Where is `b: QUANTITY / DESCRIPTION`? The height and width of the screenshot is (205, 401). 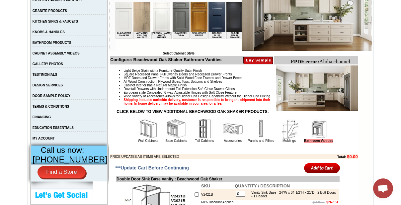 b: QUANTITY / DESCRIPTION is located at coordinates (262, 185).